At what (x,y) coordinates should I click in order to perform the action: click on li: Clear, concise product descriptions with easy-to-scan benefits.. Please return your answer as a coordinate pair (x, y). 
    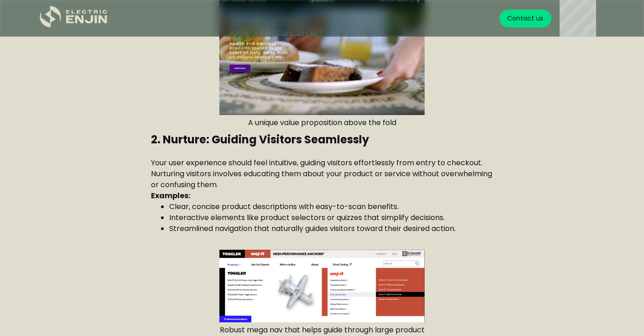
    Looking at the image, I should click on (331, 207).